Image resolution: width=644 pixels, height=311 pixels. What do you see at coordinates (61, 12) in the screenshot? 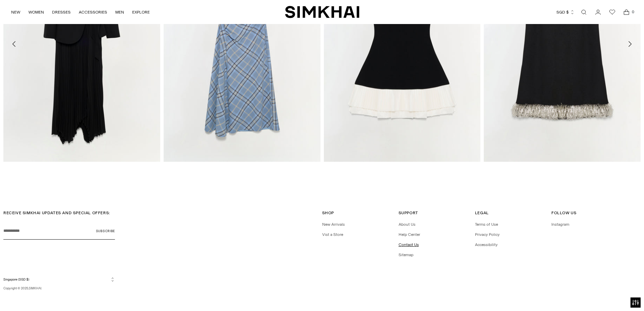
I see `a: DRESSES` at bounding box center [61, 12].